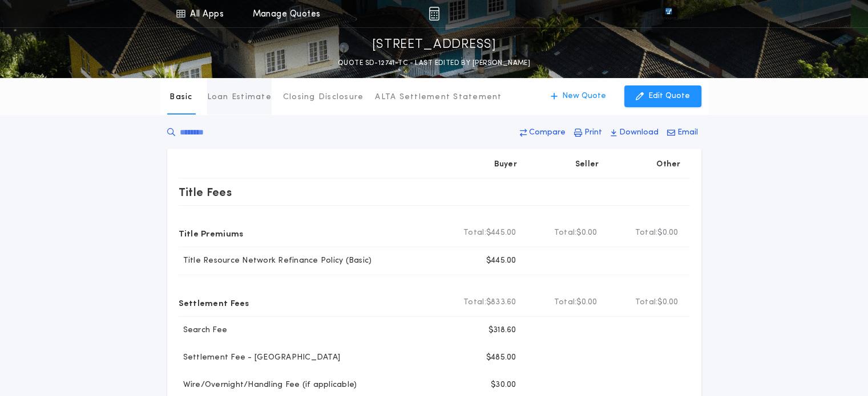 This screenshot has width=868, height=396. What do you see at coordinates (203, 331) in the screenshot?
I see `p: Search Fee` at bounding box center [203, 331].